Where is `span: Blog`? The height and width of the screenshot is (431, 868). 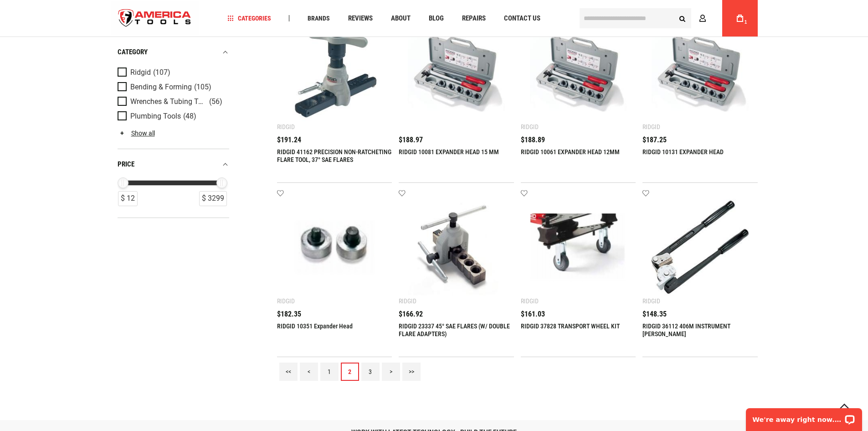
span: Blog is located at coordinates (436, 18).